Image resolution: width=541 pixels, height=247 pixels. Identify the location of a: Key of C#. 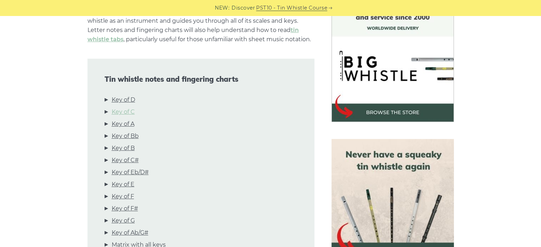
(125, 160).